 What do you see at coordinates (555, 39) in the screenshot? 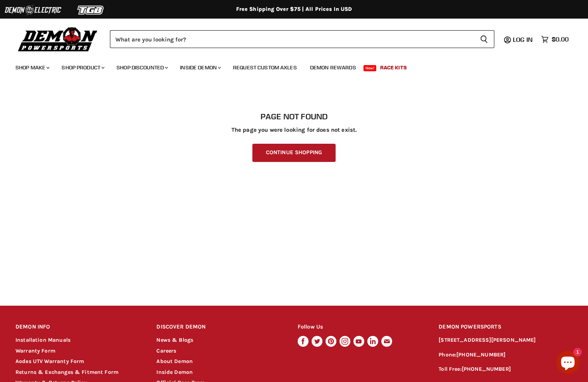
I see `a: $0.00` at bounding box center [555, 39].